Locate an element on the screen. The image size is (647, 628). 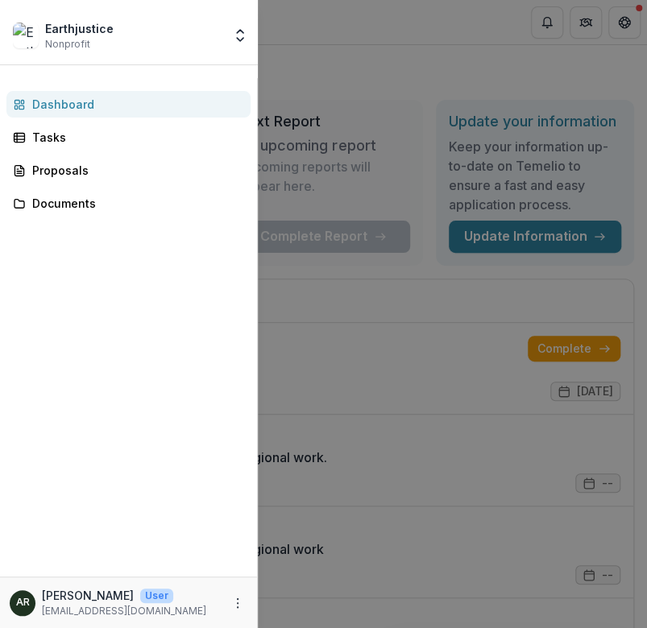
button: Open entity switcher is located at coordinates (240, 35).